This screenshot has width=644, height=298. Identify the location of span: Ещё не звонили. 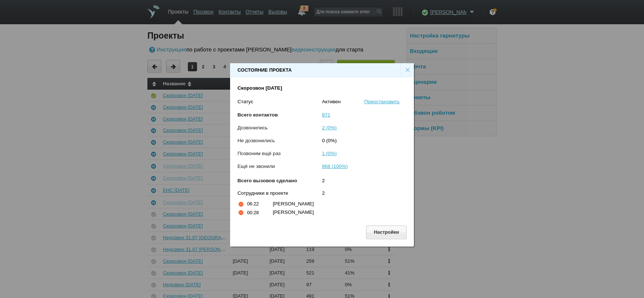
(256, 166).